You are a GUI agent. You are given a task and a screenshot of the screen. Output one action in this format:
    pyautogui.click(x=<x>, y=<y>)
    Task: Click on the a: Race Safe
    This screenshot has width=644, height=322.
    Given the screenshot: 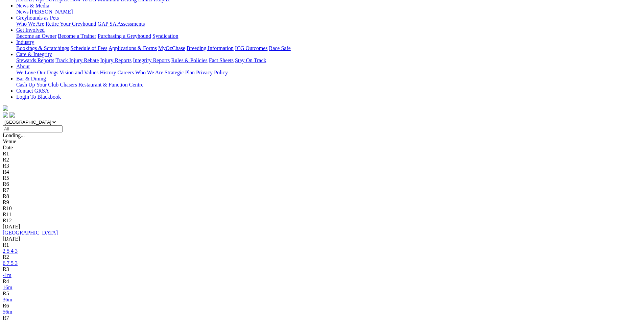 What is the action you would take?
    pyautogui.click(x=280, y=48)
    